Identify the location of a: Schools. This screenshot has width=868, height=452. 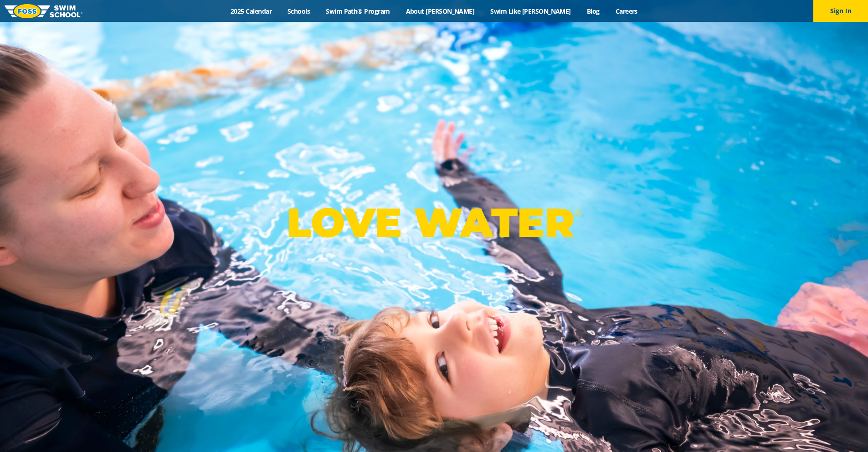
(299, 11).